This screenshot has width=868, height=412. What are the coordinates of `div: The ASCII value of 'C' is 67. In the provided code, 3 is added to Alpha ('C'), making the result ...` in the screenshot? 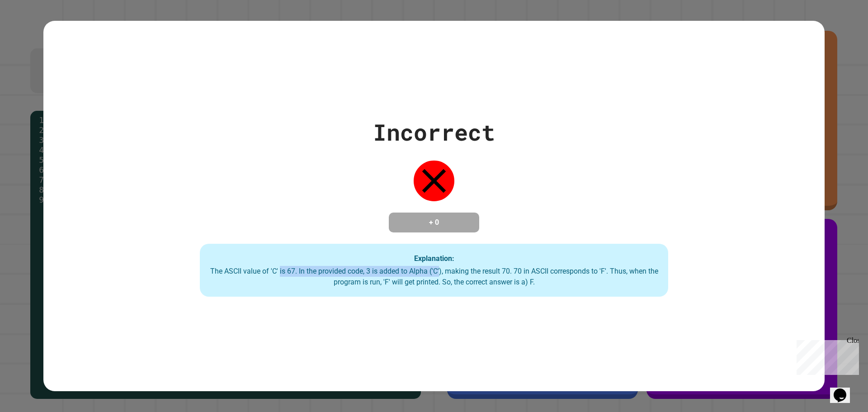 It's located at (434, 277).